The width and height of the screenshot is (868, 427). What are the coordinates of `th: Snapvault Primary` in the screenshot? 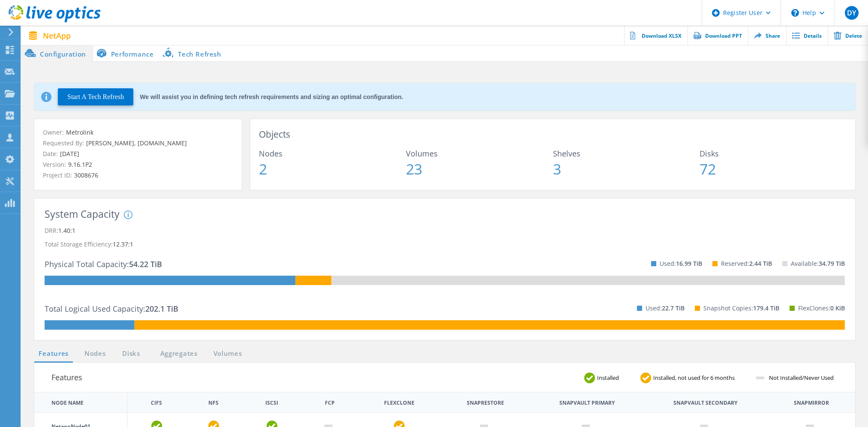 It's located at (587, 403).